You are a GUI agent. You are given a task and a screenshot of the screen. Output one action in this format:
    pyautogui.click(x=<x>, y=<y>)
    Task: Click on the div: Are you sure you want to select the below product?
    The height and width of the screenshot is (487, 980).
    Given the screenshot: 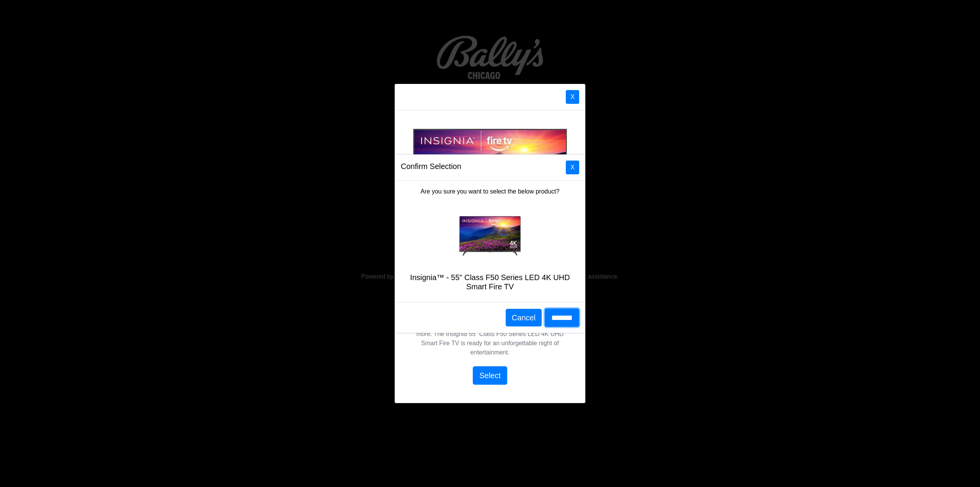 What is the action you would take?
    pyautogui.click(x=490, y=242)
    